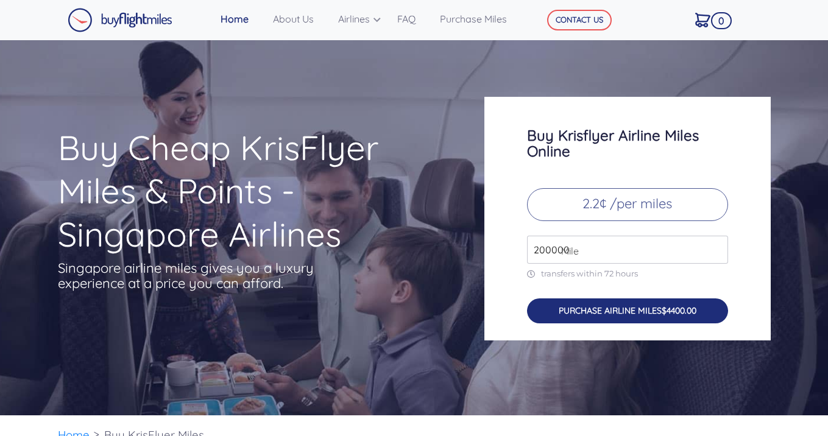 The height and width of the screenshot is (436, 828). Describe the element at coordinates (628, 274) in the screenshot. I see `p: transfers within 72 hours` at that location.